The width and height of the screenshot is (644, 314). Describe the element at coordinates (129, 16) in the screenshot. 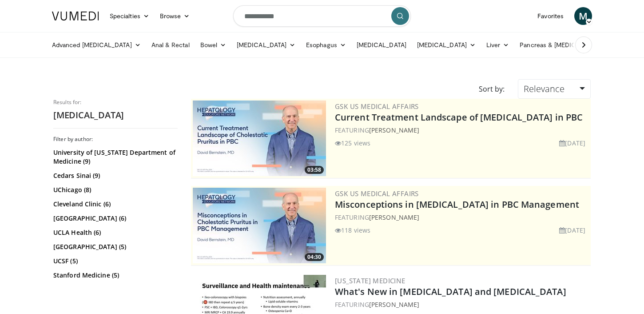

I see `a: Specialties` at that location.